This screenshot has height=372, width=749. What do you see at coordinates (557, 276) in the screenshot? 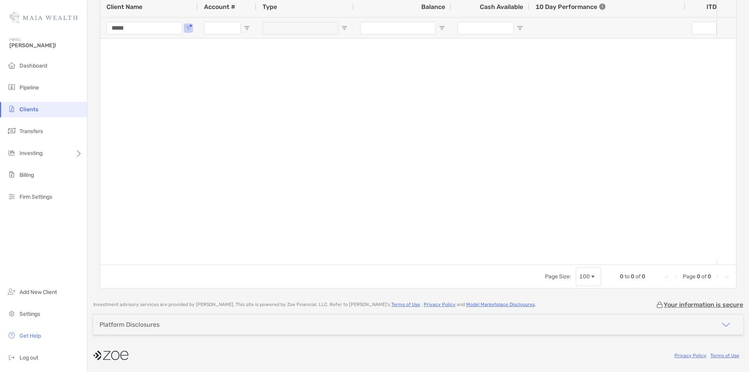
I see `div: Page Size:` at bounding box center [557, 276].